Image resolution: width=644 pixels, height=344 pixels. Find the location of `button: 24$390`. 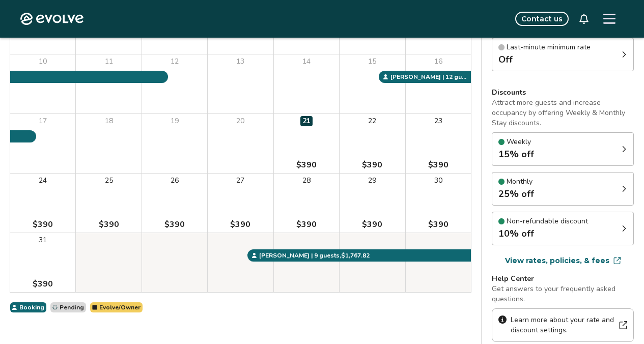

button: 24$390 is located at coordinates (43, 203).